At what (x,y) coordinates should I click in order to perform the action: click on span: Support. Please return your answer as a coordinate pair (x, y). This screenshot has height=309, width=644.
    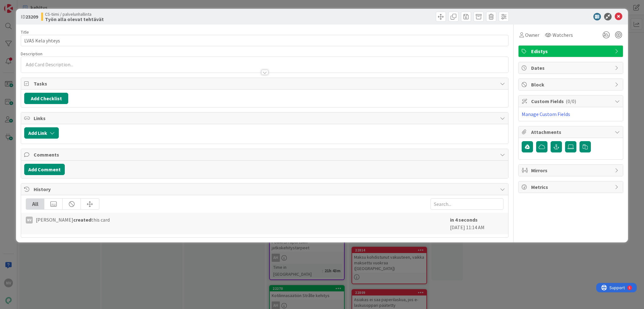
    Looking at the image, I should click on (21, 5).